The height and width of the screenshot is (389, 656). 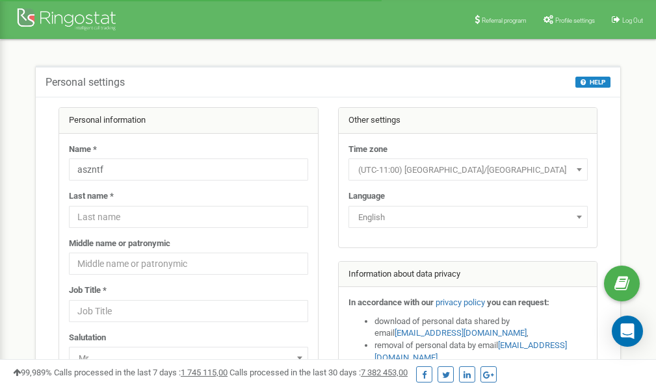 I want to click on input: Middle name or patronymic, so click(x=189, y=264).